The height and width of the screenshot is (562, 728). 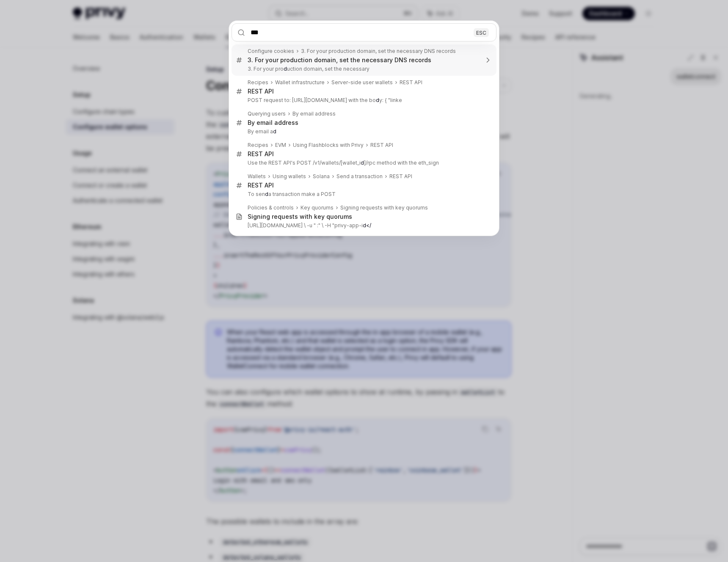 I want to click on div: Policies & controls, so click(x=270, y=208).